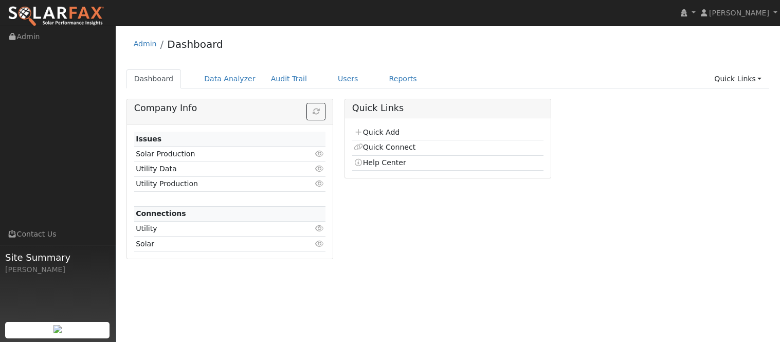 The width and height of the screenshot is (780, 342). What do you see at coordinates (149, 139) in the screenshot?
I see `strong: Issues` at bounding box center [149, 139].